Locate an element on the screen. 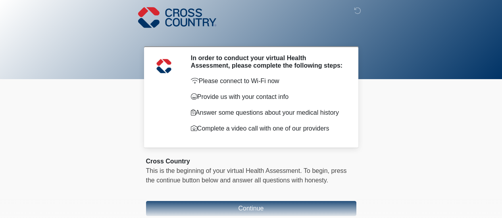 The width and height of the screenshot is (502, 218). p: Answer some questions about your medical history is located at coordinates (267, 113).